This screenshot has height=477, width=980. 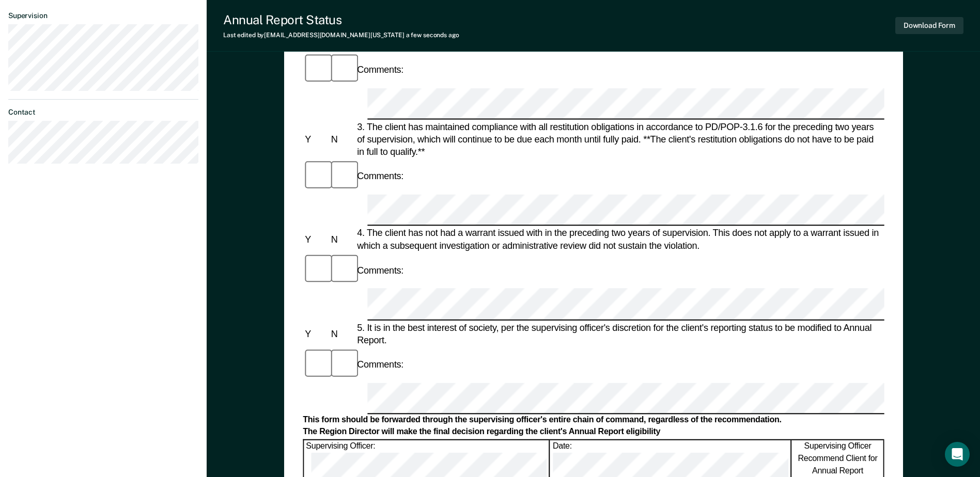 I want to click on dt: Contact, so click(x=104, y=112).